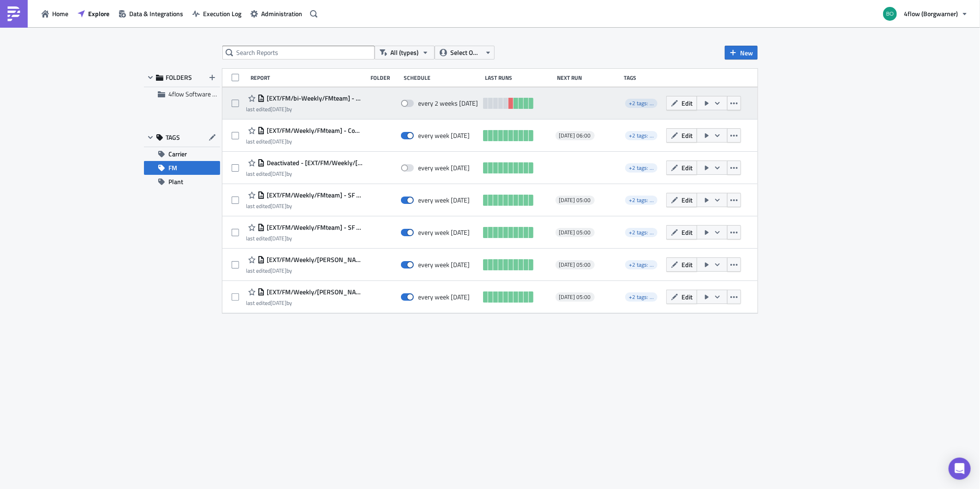  Describe the element at coordinates (519, 77) in the screenshot. I see `div: Last Runs` at that location.